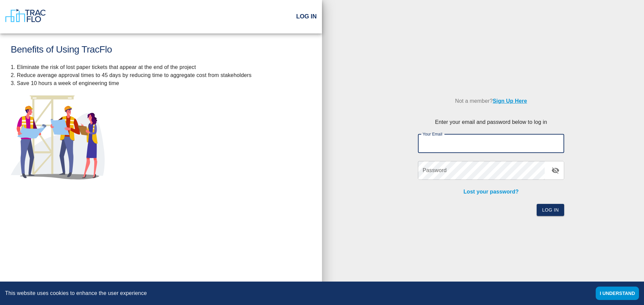 This screenshot has height=305, width=644. I want to click on p: Not a member?, so click(491, 101).